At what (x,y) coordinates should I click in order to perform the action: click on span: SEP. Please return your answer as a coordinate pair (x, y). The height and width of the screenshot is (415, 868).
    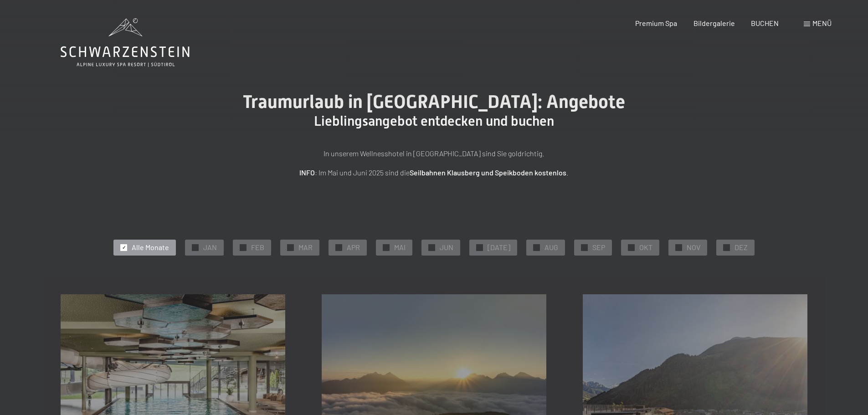
    Looking at the image, I should click on (599, 248).